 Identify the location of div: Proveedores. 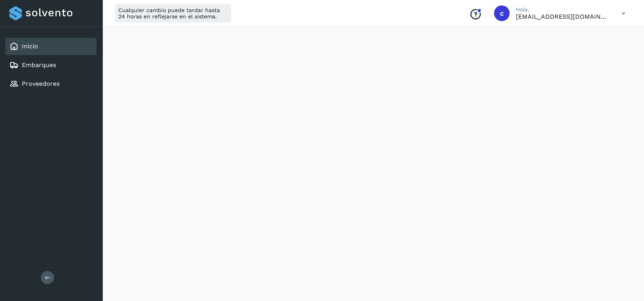
(51, 84).